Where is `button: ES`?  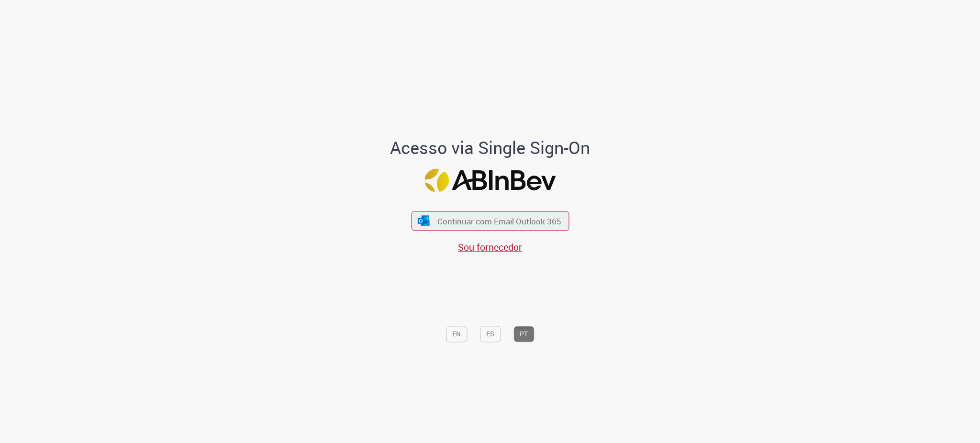 button: ES is located at coordinates (490, 335).